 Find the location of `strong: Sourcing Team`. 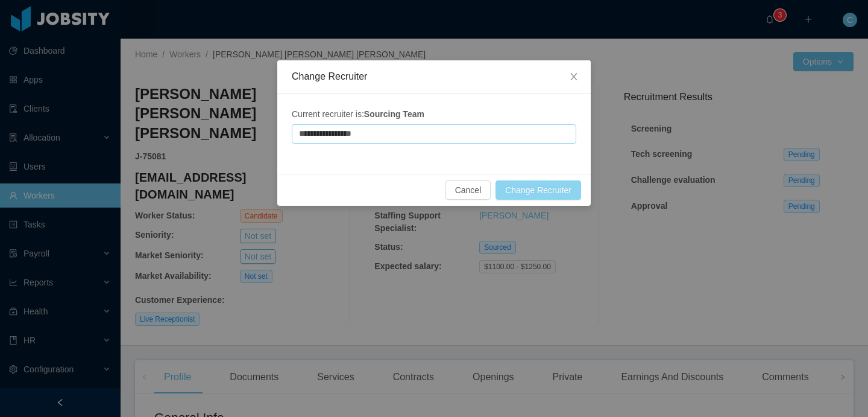

strong: Sourcing Team is located at coordinates (395, 114).